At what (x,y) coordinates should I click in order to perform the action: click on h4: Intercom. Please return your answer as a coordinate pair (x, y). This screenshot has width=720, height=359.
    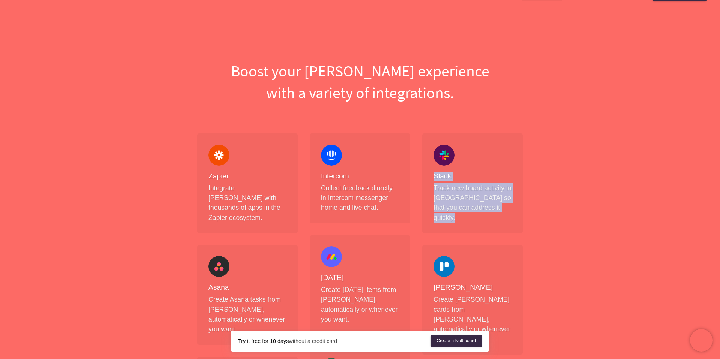
    Looking at the image, I should click on (360, 176).